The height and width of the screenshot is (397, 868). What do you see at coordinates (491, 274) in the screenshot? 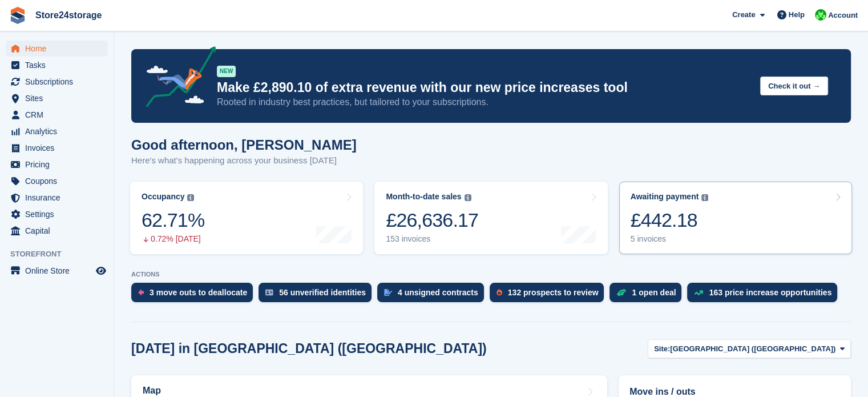
I see `p: ACTIONS` at bounding box center [491, 274].